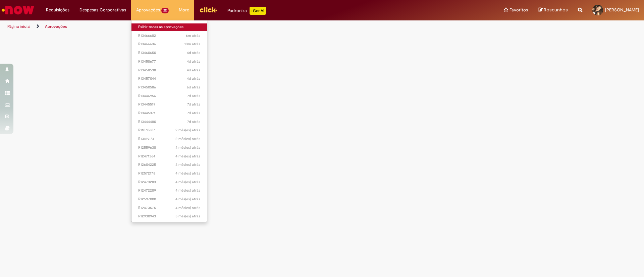 The width and height of the screenshot is (644, 277). I want to click on span: R12604225, so click(169, 165).